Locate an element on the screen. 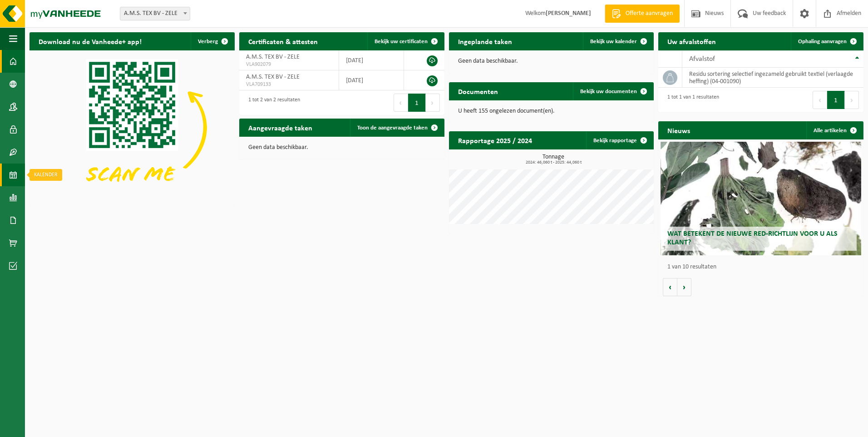 This screenshot has width=868, height=437. h3: Tonnage is located at coordinates (554, 159).